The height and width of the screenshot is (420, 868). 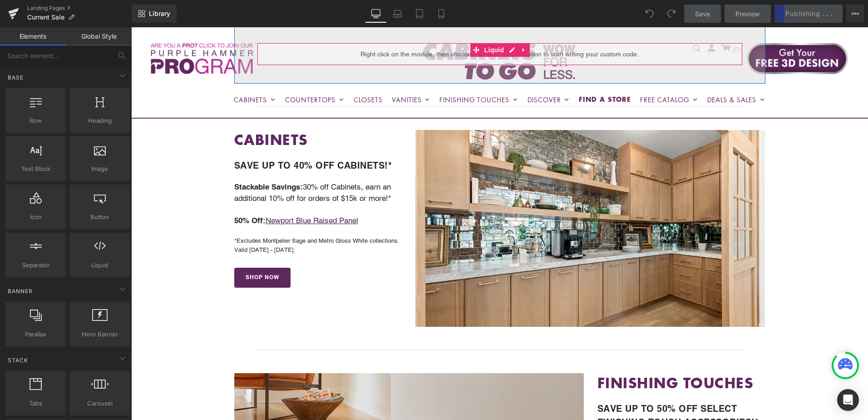 I want to click on span: Library, so click(x=159, y=14).